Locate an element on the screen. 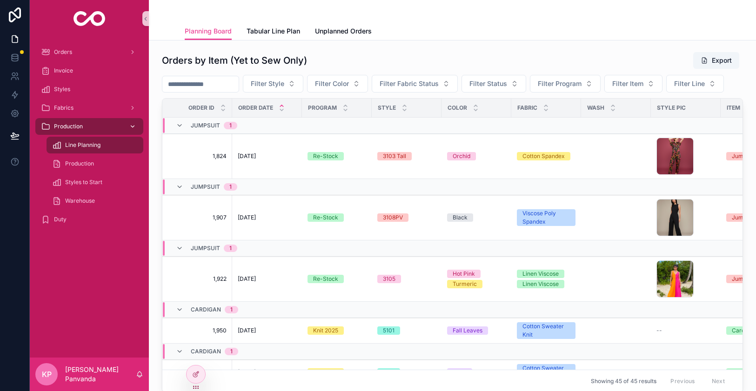  span: Color is located at coordinates (457, 108).